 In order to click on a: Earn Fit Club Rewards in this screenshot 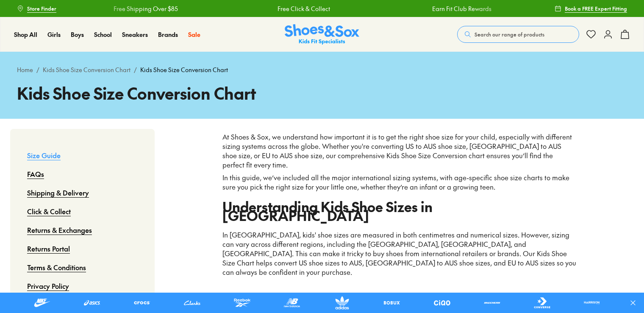, I will do `click(461, 9)`.